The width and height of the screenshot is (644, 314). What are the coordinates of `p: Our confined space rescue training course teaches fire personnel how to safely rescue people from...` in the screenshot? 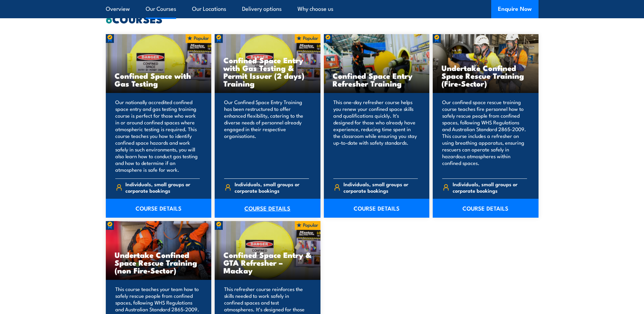 It's located at (484, 136).